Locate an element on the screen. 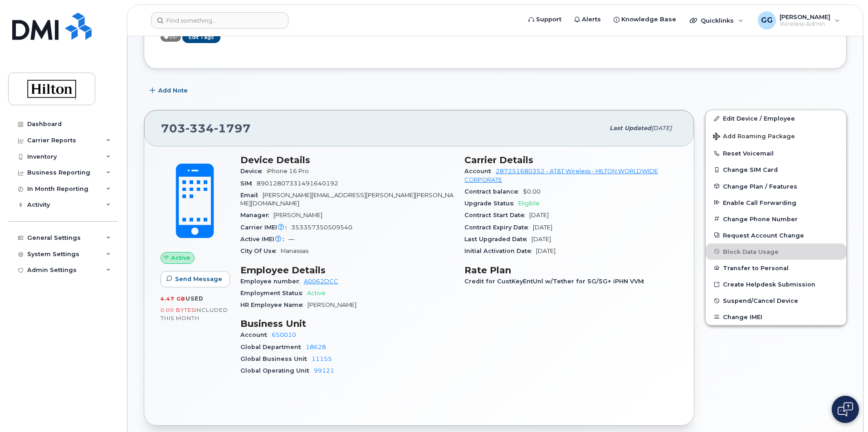 The width and height of the screenshot is (868, 432). span: used is located at coordinates (194, 298).